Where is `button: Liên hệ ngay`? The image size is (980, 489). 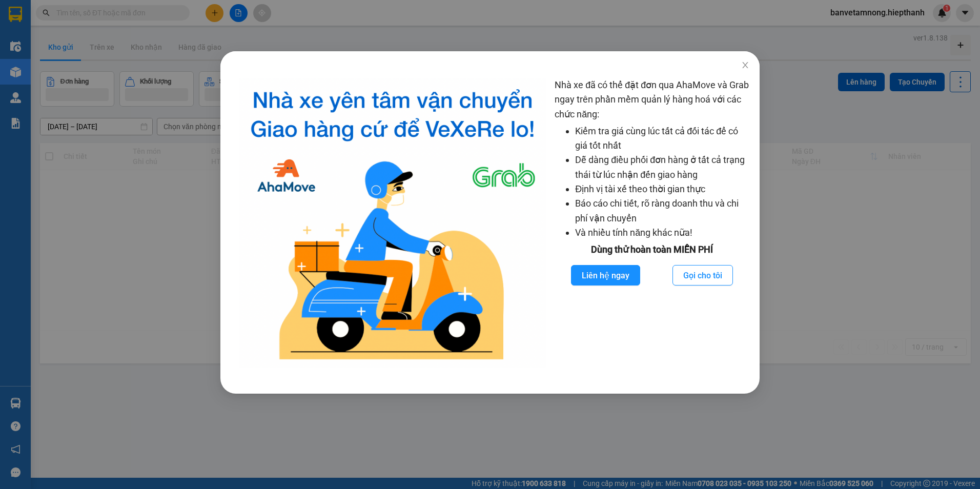 button: Liên hệ ngay is located at coordinates (605, 276).